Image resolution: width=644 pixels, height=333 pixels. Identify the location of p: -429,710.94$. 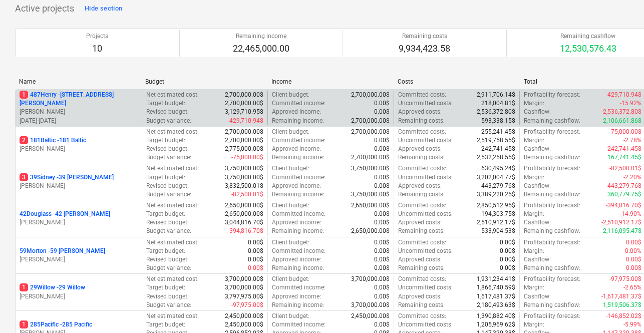
(245, 121).